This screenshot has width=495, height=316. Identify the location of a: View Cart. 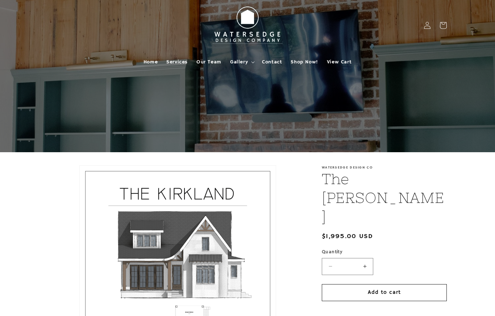
(339, 62).